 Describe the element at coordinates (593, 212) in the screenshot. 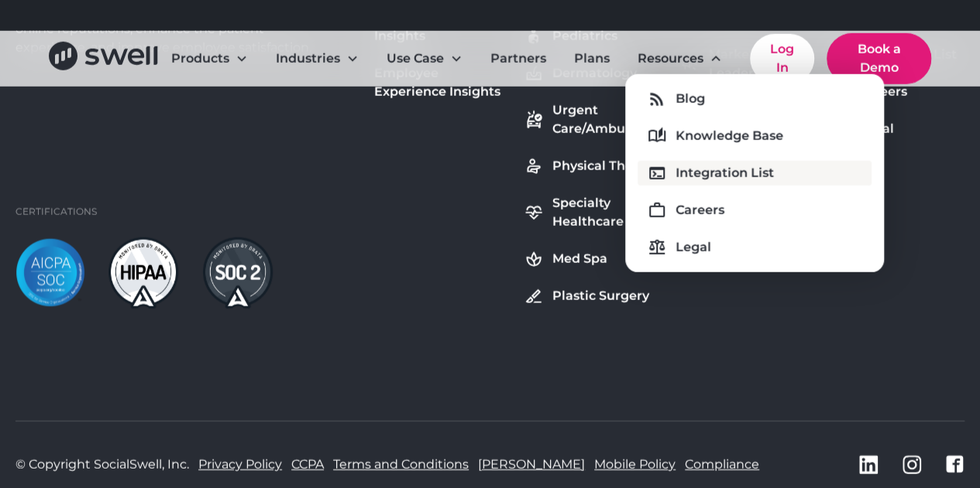

I see `a: Specialty Healthcare` at that location.